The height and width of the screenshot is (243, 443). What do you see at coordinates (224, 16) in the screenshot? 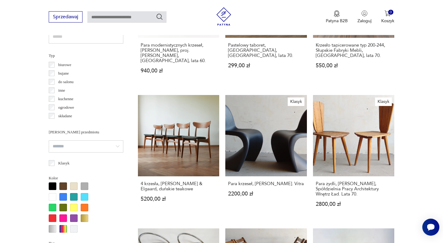
I see `img: Patyna - sklep z meblami i dekoracjami vintage` at bounding box center [224, 16].